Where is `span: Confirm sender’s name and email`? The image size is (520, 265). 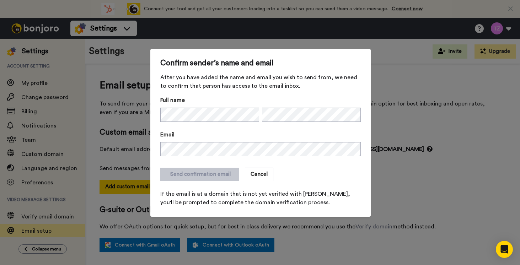 span: Confirm sender’s name and email is located at coordinates (260, 63).